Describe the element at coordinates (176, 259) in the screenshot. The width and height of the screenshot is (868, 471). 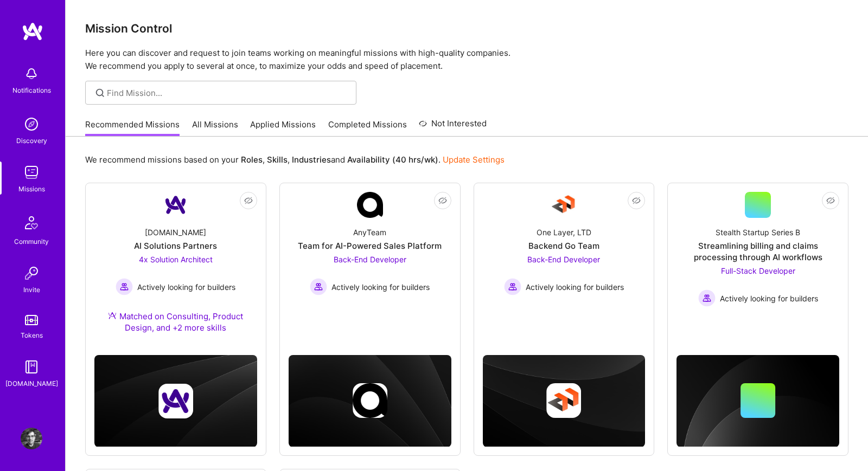
I see `span: 4x Solution Architect` at that location.